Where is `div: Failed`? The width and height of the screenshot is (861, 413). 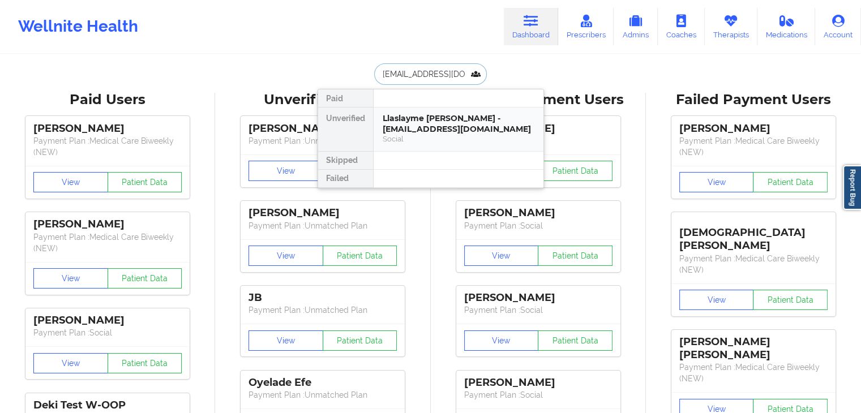
div: Failed is located at coordinates (345, 179).